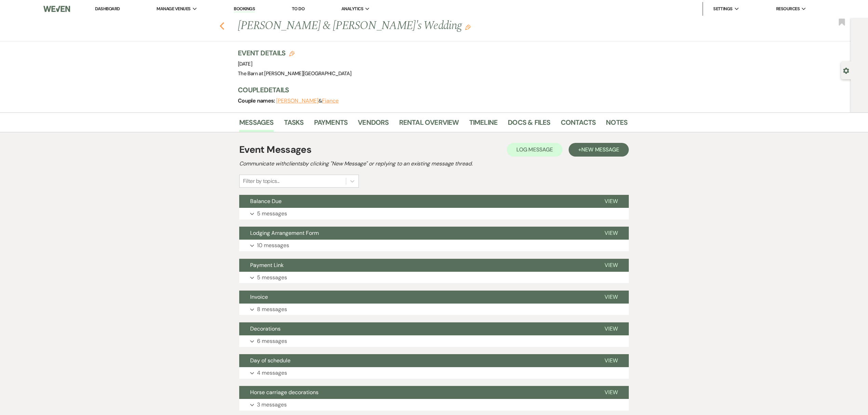 Image resolution: width=868 pixels, height=415 pixels. What do you see at coordinates (272, 373) in the screenshot?
I see `p: 4 messages` at bounding box center [272, 373].